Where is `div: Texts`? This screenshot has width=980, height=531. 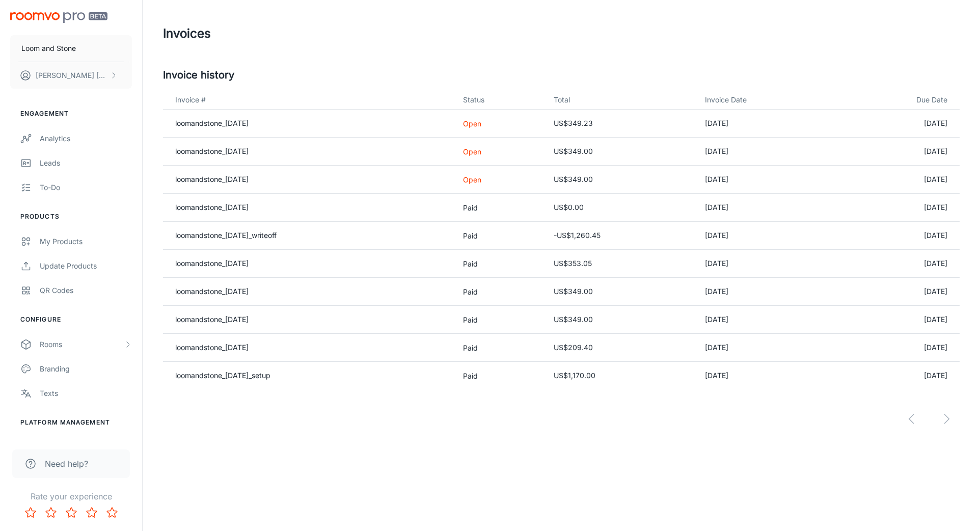
div: Texts is located at coordinates (86, 393).